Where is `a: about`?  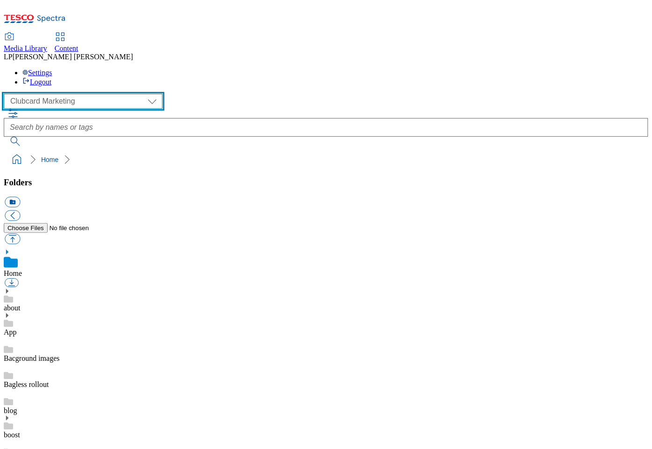 a: about is located at coordinates (12, 308).